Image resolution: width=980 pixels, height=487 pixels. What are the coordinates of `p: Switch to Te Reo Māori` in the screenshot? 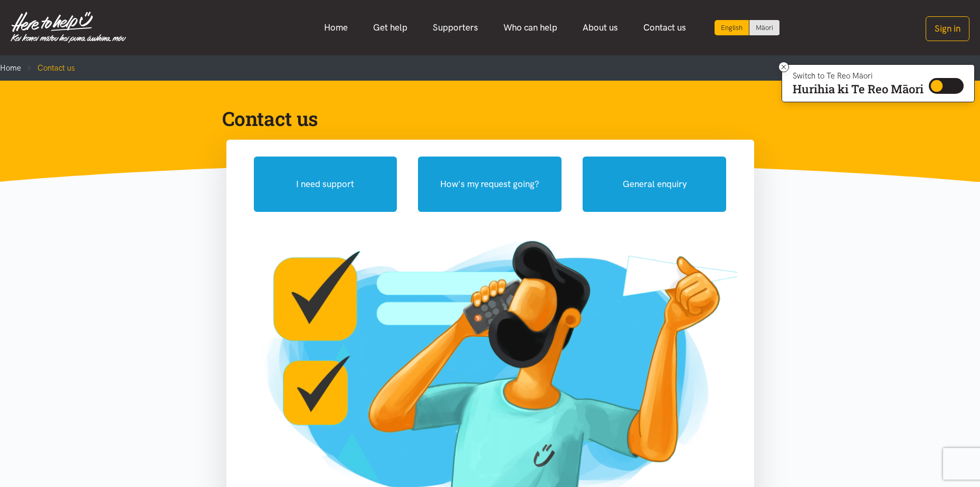 It's located at (858, 76).